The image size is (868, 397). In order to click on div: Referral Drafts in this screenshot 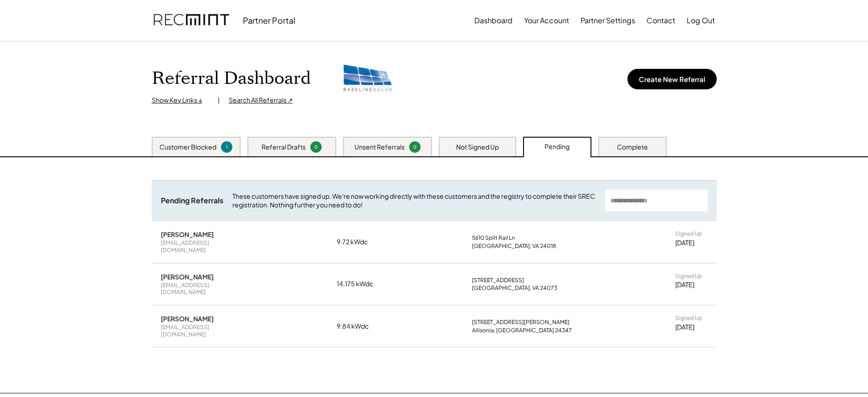, I will do `click(283, 147)`.